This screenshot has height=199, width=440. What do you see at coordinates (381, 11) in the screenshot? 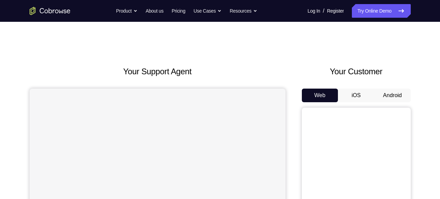
I see `a: Try Online Demo` at bounding box center [381, 11].